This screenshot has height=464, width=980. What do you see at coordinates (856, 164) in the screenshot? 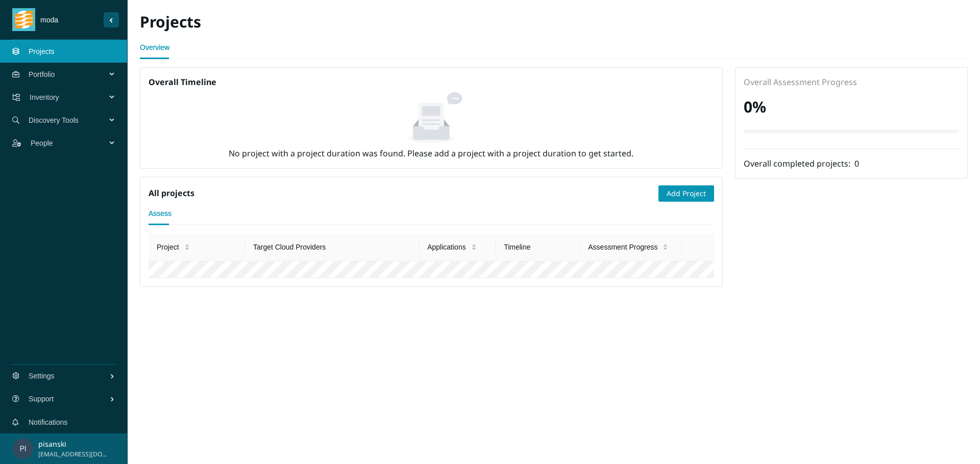
I see `span: 0` at bounding box center [856, 164].